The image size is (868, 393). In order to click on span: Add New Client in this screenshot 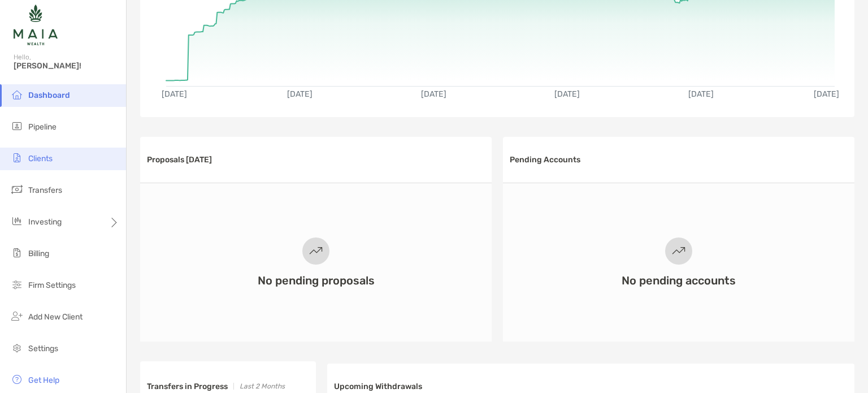, I will do `click(55, 316)`.